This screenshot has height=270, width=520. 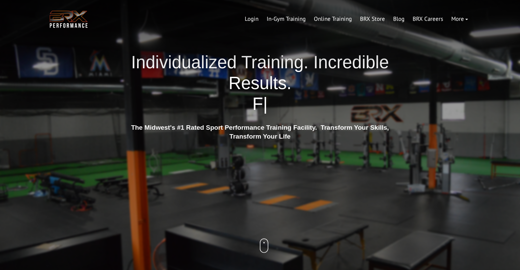 I want to click on img: BRX Transparent Logo-2, so click(x=69, y=19).